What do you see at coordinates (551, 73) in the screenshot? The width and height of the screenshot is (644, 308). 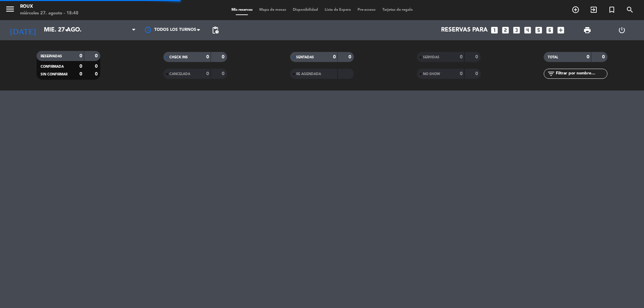 I see `i: filter_list` at bounding box center [551, 73].